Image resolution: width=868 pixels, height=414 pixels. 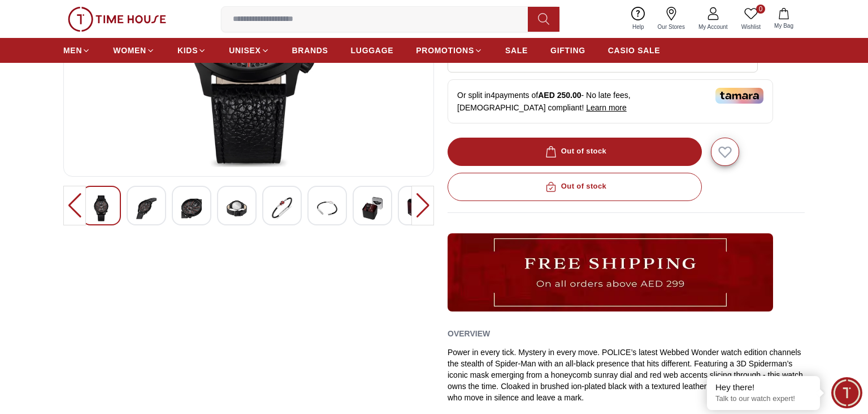 I want to click on span: SALE, so click(x=516, y=50).